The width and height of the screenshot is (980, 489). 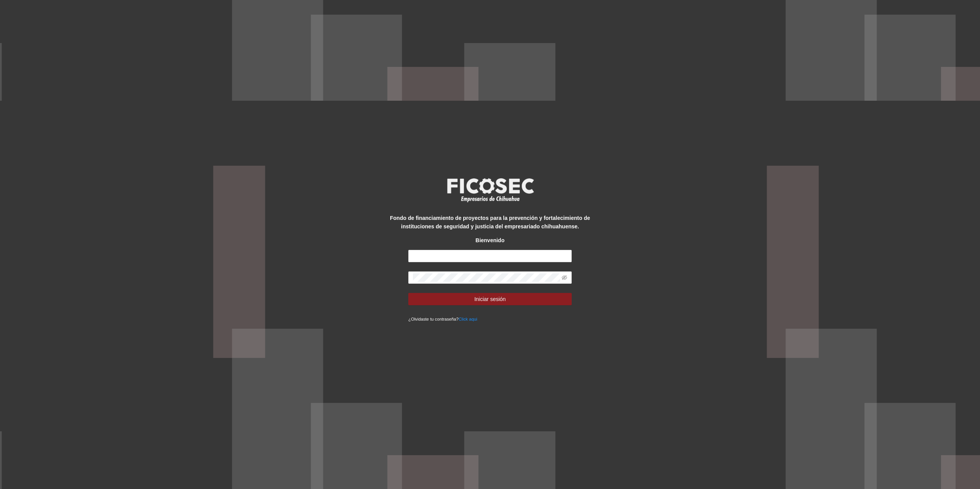 I want to click on a: Click aqui, so click(x=467, y=319).